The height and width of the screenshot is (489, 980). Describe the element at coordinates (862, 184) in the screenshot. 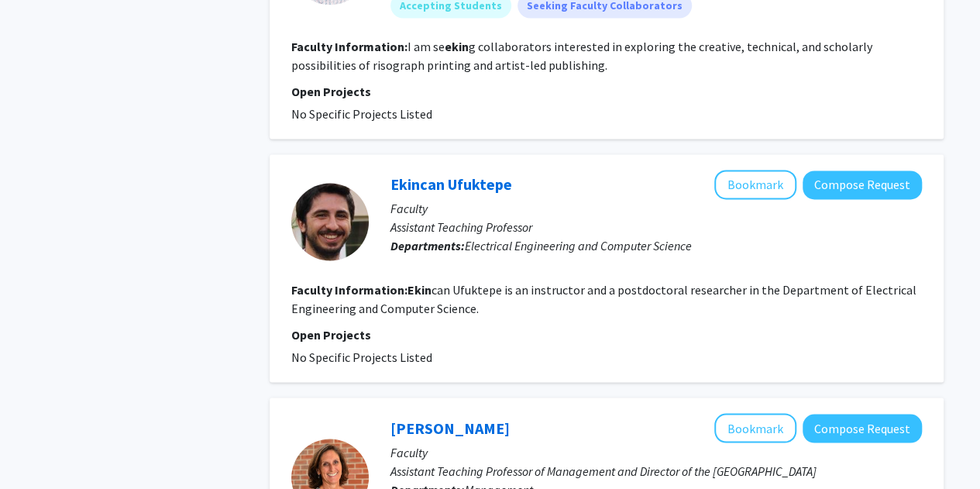

I see `button: Compose Request to Ekincan Ufuktepe` at that location.